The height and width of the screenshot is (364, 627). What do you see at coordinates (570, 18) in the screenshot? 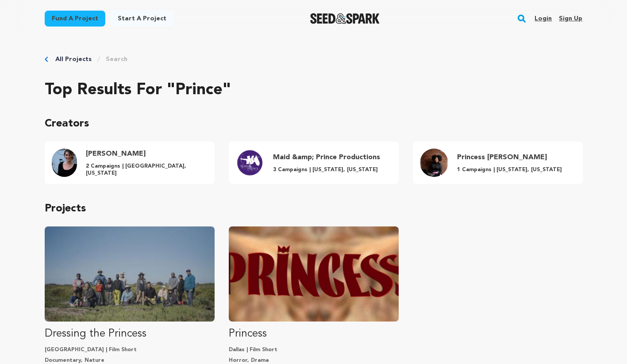
I see `a: Sign up` at bounding box center [570, 18].